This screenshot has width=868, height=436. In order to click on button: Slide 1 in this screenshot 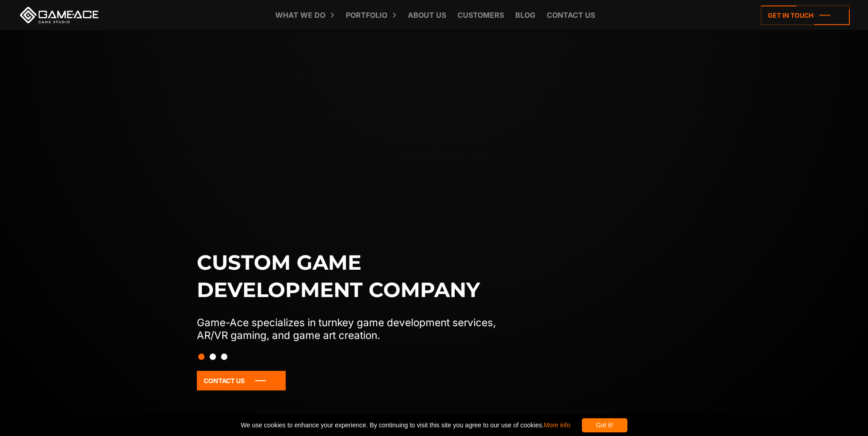, I will do `click(201, 357)`.